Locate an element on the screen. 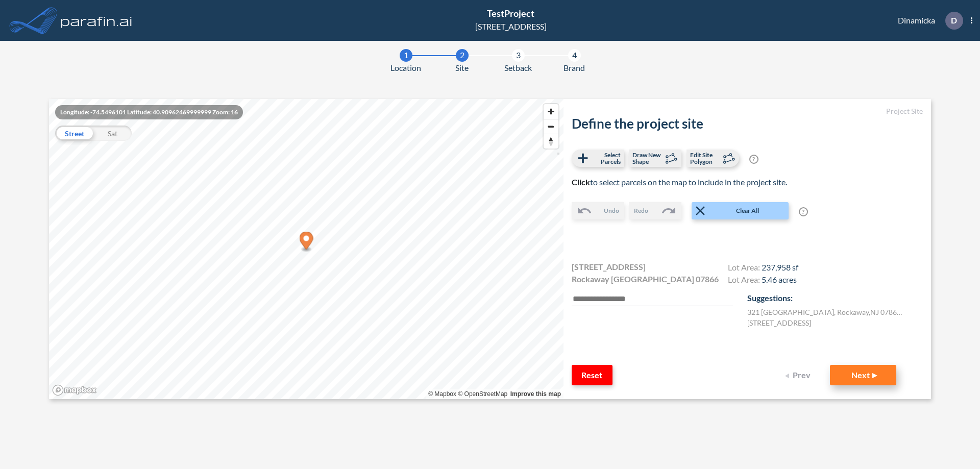 The width and height of the screenshot is (980, 469). div: 1 is located at coordinates (406, 55).